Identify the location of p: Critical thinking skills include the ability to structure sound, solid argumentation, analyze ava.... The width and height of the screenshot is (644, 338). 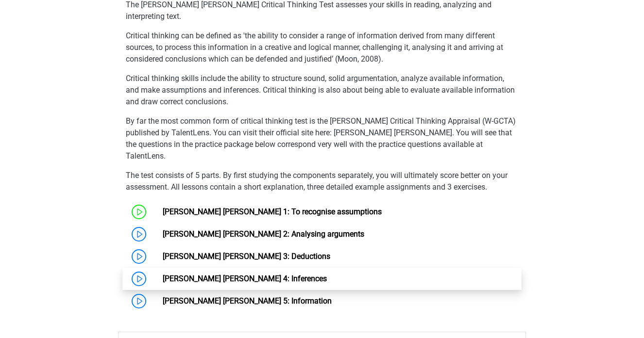
(322, 90).